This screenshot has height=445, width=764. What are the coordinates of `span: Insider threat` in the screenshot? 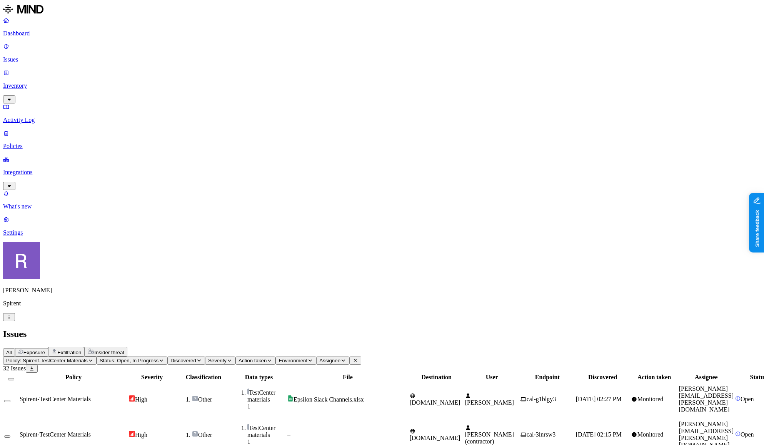 It's located at (109, 352).